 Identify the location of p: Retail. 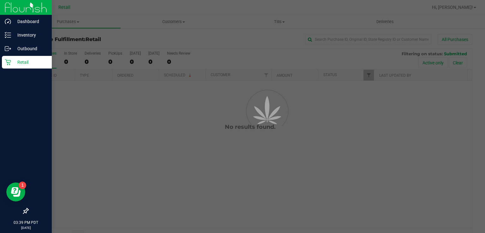
(30, 62).